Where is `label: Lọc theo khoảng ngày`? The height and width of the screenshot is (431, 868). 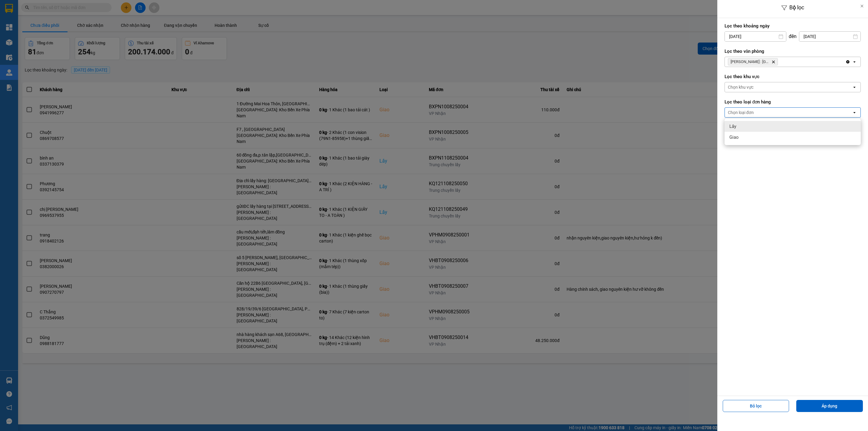 label: Lọc theo khoảng ngày is located at coordinates (793, 26).